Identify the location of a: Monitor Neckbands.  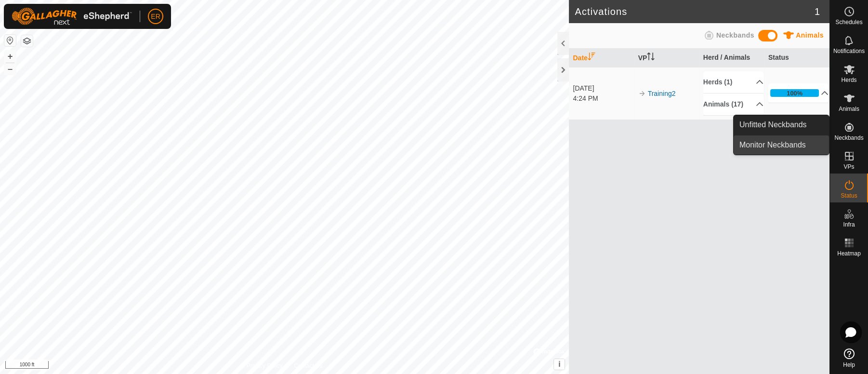
(781, 145).